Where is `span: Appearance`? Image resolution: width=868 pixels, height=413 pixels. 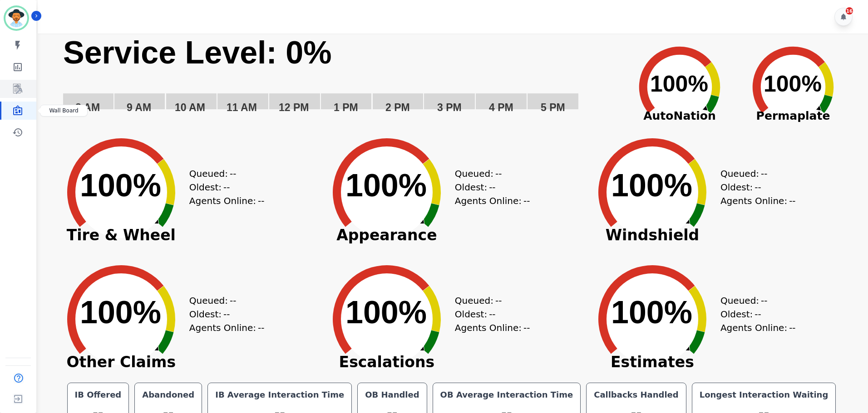
span: Appearance is located at coordinates (387, 235).